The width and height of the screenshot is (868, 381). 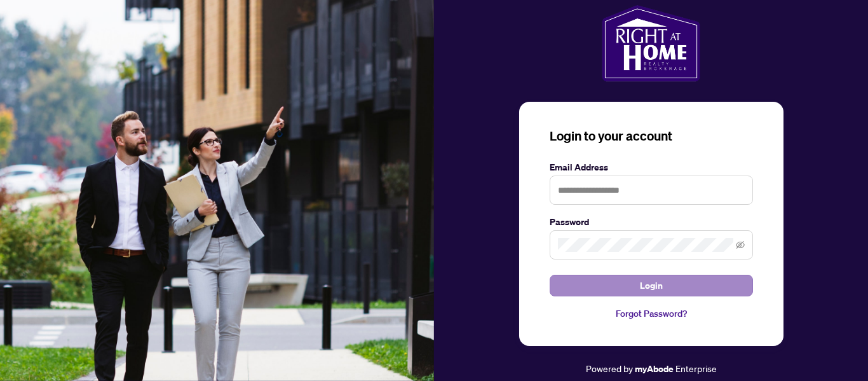 What do you see at coordinates (651, 313) in the screenshot?
I see `a: Forgot Password?` at bounding box center [651, 313].